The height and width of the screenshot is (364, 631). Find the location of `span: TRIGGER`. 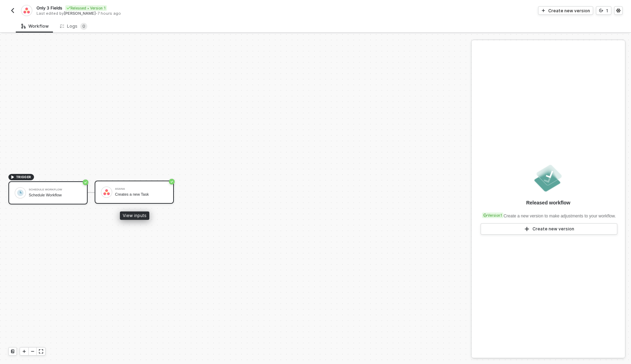

span: TRIGGER is located at coordinates (23, 177).